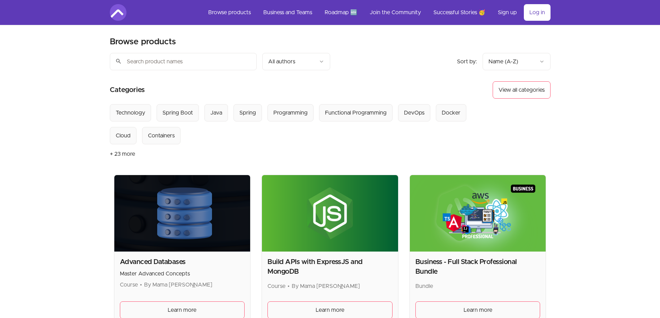 The width and height of the screenshot is (660, 318). Describe the element at coordinates (143, 42) in the screenshot. I see `h2: Browse products` at that location.